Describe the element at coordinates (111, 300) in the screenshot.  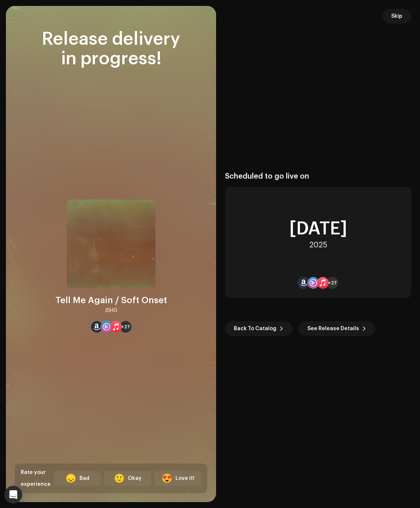
I see `div: Tell Me Again / Soft Onset` at that location.